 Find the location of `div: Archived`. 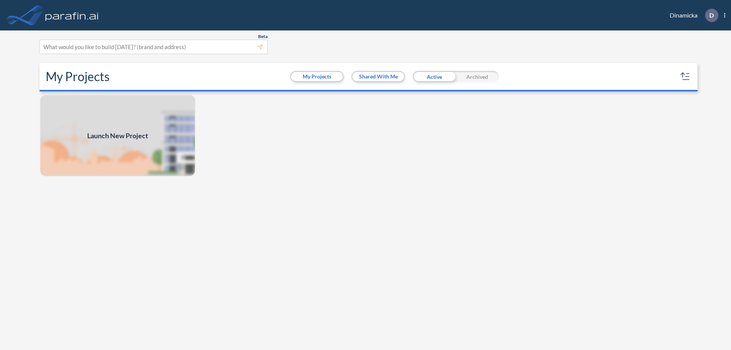

div: Archived is located at coordinates (477, 77).